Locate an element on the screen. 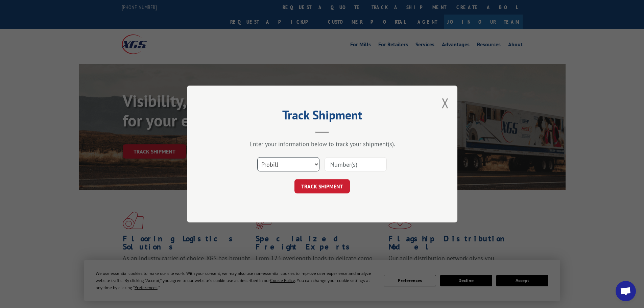 The image size is (644, 308). h2: Track Shipment is located at coordinates (322, 117).